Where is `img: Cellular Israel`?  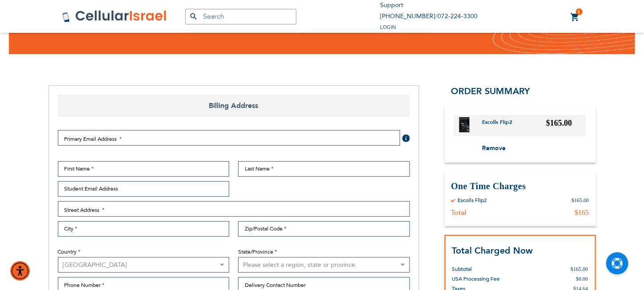
img: Cellular Israel is located at coordinates (114, 16).